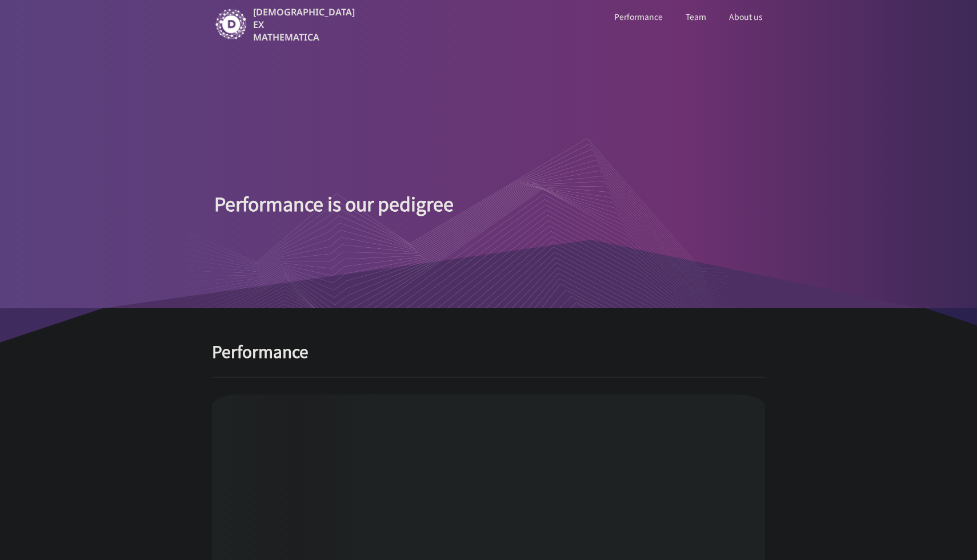 The height and width of the screenshot is (560, 977). What do you see at coordinates (638, 17) in the screenshot?
I see `a: Performance` at bounding box center [638, 17].